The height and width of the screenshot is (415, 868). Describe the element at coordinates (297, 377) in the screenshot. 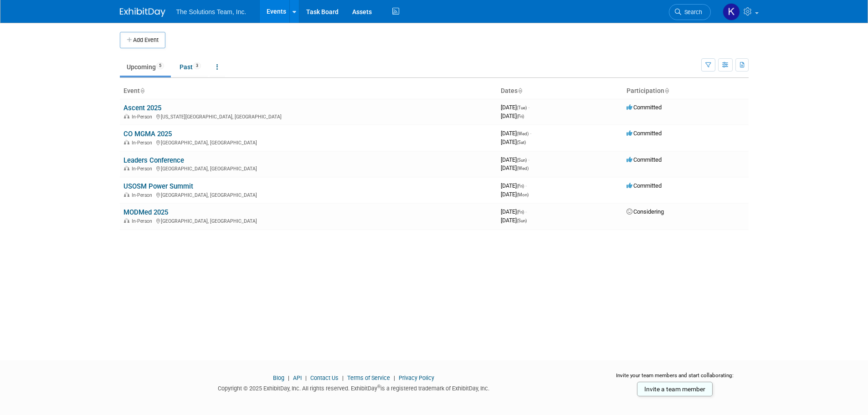

I see `a: API` at that location.